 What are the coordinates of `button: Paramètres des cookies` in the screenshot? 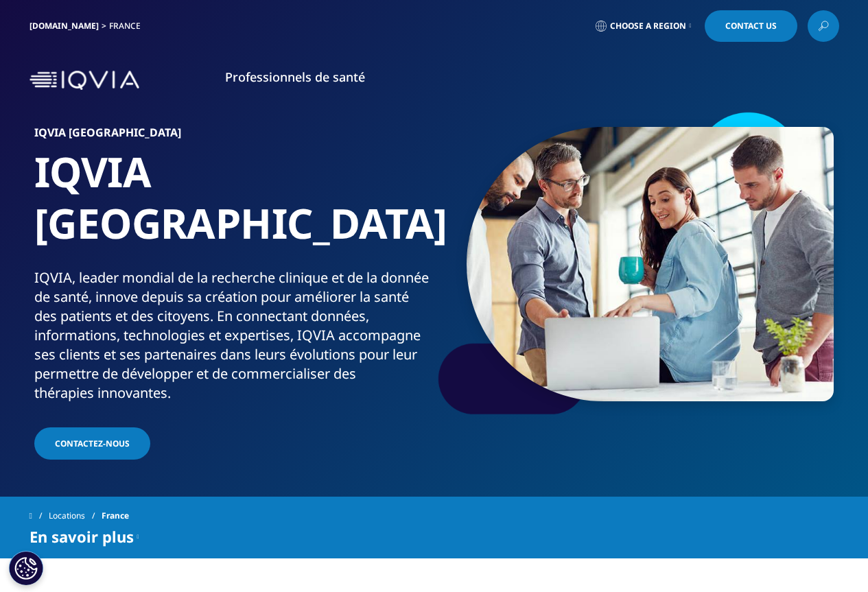 It's located at (26, 568).